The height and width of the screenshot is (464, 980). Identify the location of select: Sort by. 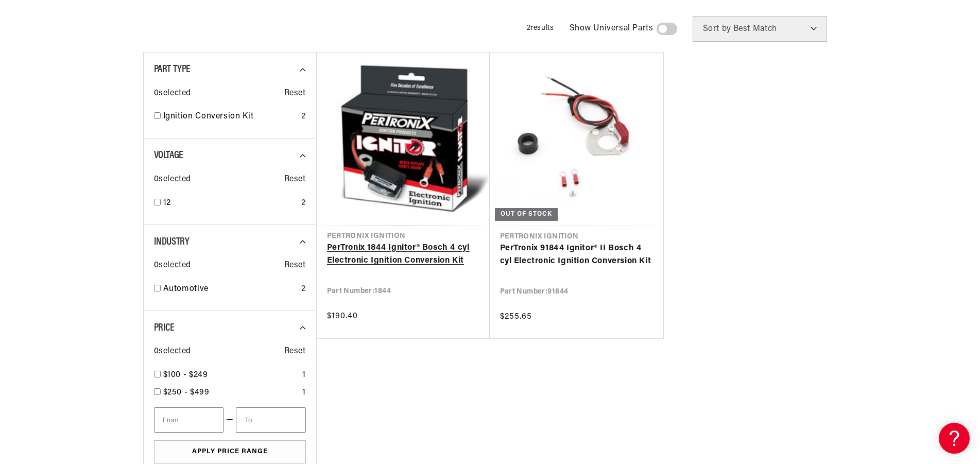
(759, 29).